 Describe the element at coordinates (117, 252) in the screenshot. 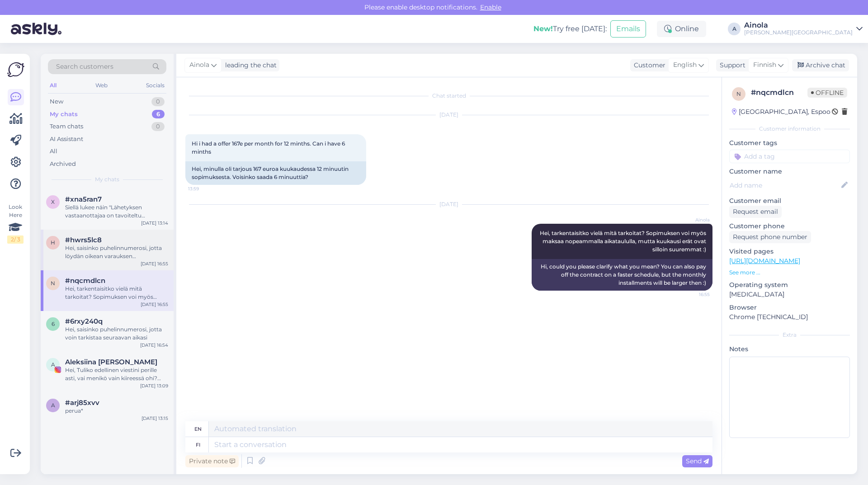

I see `div: Hei, saisinko puhelinnumerosi, jotta löydän oikean varauksen järjestelmästämme?` at that location.